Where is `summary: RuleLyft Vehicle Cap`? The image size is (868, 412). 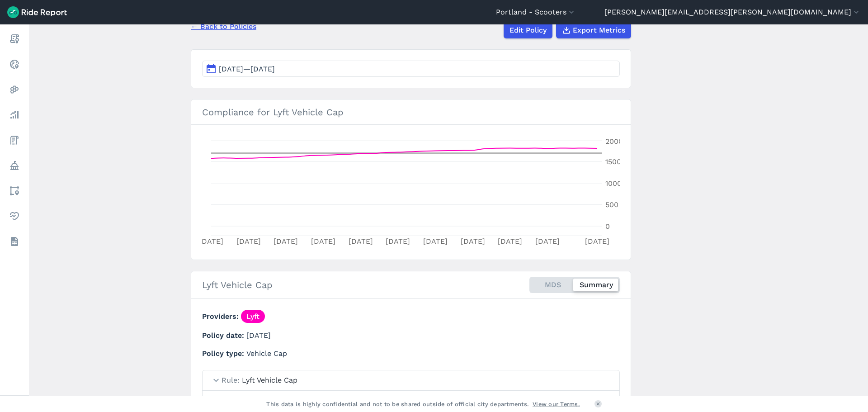
summary: RuleLyft Vehicle Cap is located at coordinates (411, 381).